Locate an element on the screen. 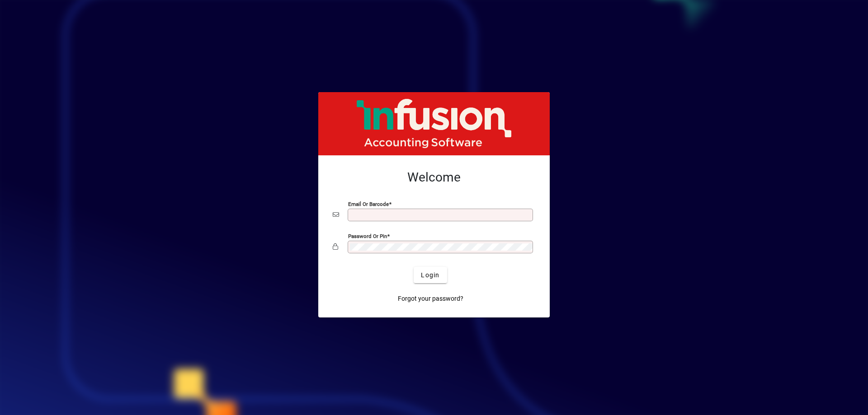 The height and width of the screenshot is (415, 868). h2: Welcome is located at coordinates (434, 178).